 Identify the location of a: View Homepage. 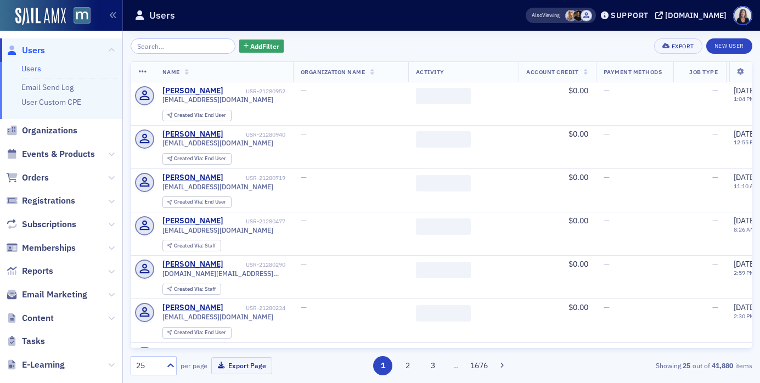
(78, 16).